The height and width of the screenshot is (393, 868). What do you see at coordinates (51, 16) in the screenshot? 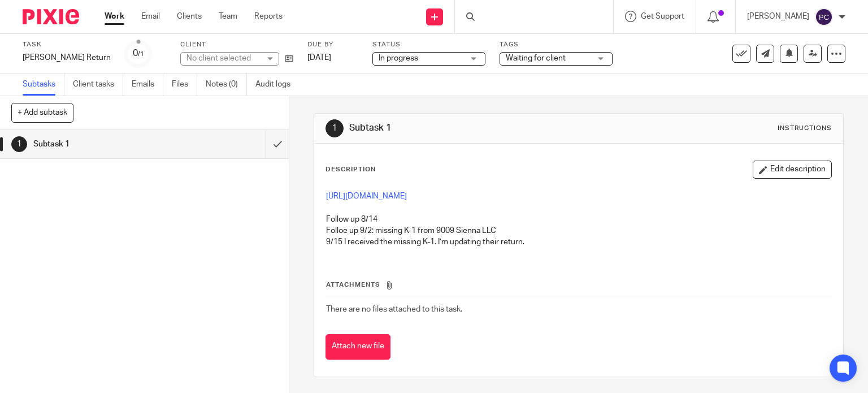
I see `img: Pixie` at bounding box center [51, 16].